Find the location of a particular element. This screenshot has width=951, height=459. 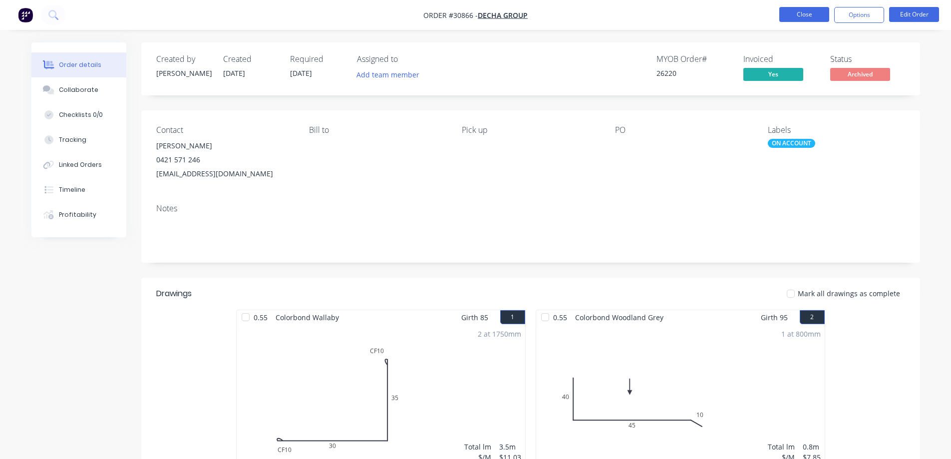

button: Timeline is located at coordinates (79, 190).